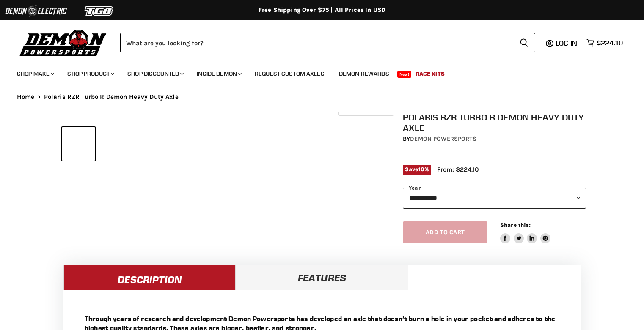 The image size is (644, 330). What do you see at coordinates (567, 43) in the screenshot?
I see `a: Log in` at bounding box center [567, 43].